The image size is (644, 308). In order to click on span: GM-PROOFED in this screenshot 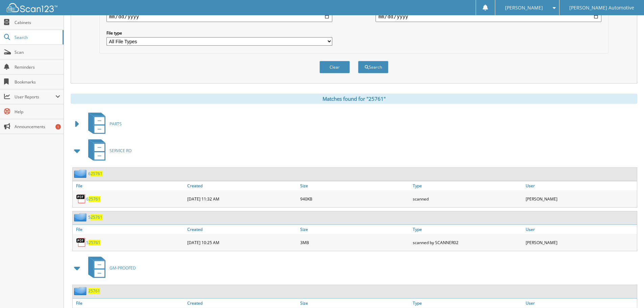, I will do `click(122, 268)`.